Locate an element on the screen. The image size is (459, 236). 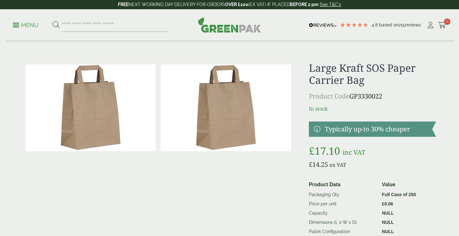
span: 0 is located at coordinates (448, 22).